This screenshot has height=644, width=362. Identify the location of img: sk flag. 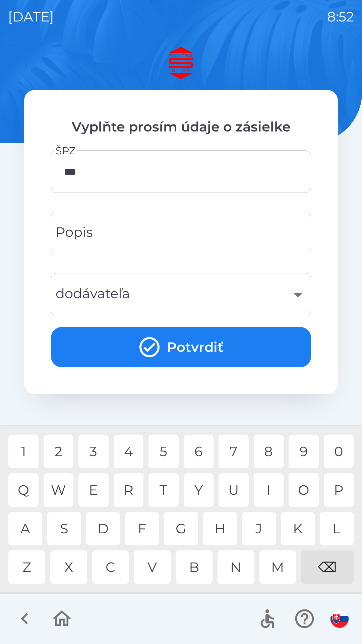
(339, 619).